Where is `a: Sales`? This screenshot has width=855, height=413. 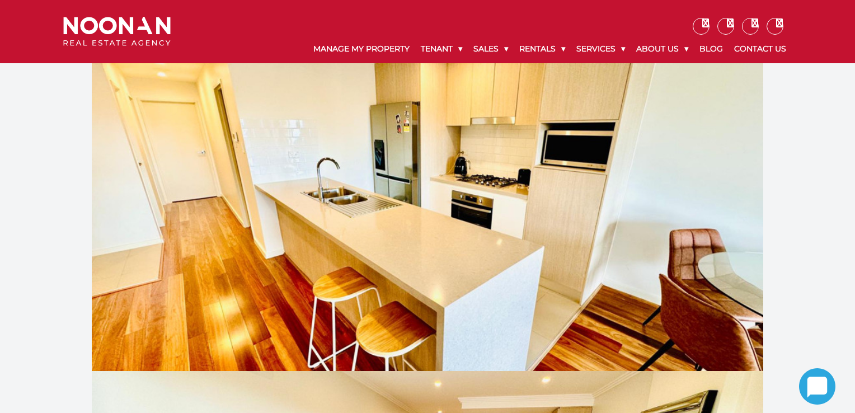 a: Sales is located at coordinates (491, 49).